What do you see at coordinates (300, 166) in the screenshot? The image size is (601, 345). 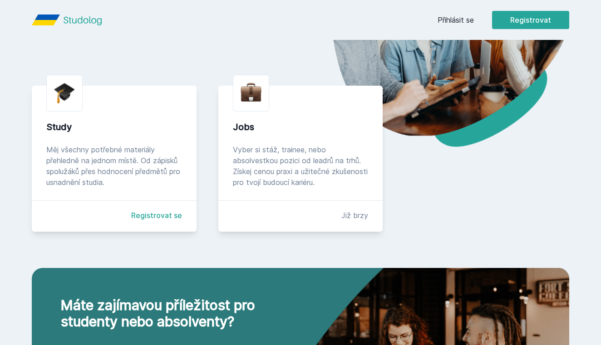 I see `div: Vyber si stáž, trainee, nebo absolvestkou pozici od leadrů na trhů. Získej cenou praxi a užitečné...` at bounding box center [300, 166].